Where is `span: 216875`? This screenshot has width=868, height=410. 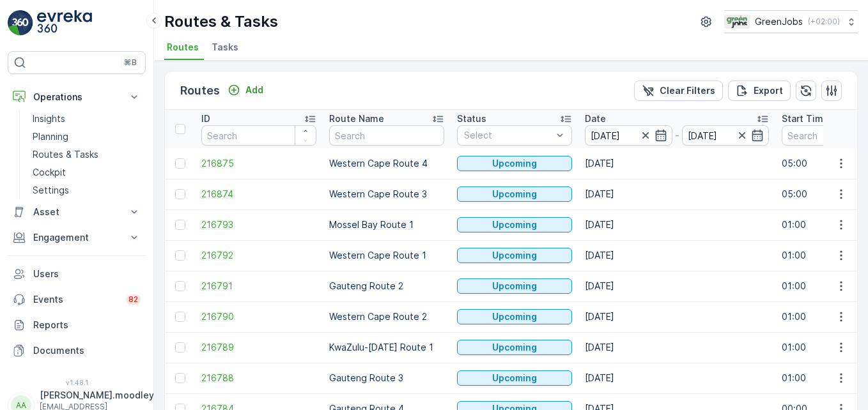
span: 216875 is located at coordinates (259, 164).